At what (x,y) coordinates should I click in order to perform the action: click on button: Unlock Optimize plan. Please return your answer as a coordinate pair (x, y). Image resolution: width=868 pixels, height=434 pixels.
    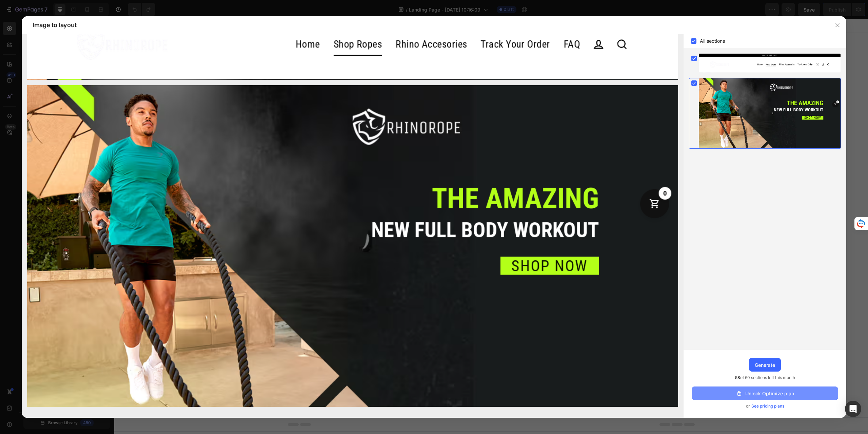
    Looking at the image, I should click on (765, 393).